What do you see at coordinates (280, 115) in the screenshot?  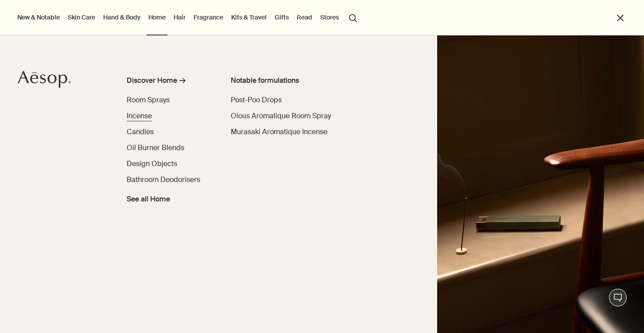 I see `span: Olous Aromatique Room Spray` at bounding box center [280, 115].